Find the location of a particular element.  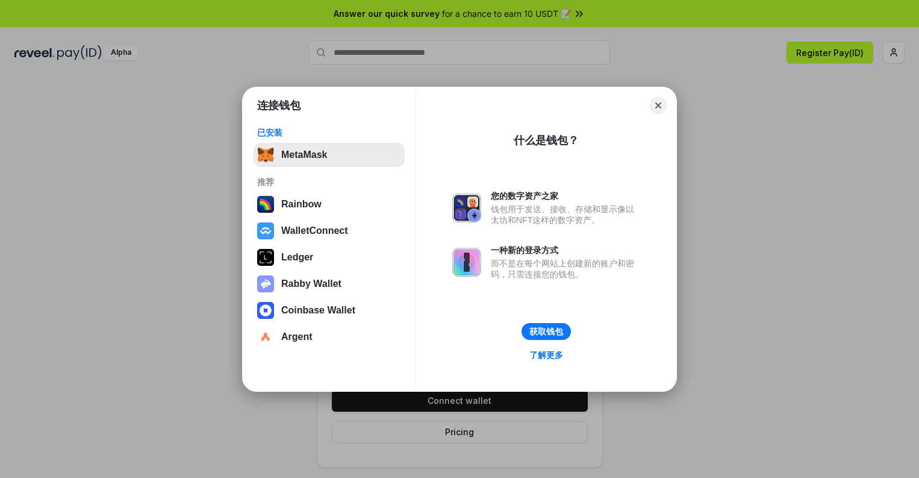

img: svg+xml,%3Csvg%20xmlns%3D%22http%3A%2F%2Fwww.w3.org%2F2000%2Fsvg%22%20width%3D%2228%22%20height%3... is located at coordinates (266, 257).